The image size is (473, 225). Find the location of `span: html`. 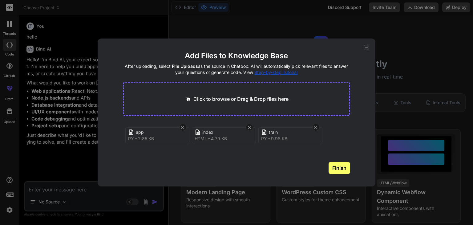

span: html is located at coordinates (201, 139).